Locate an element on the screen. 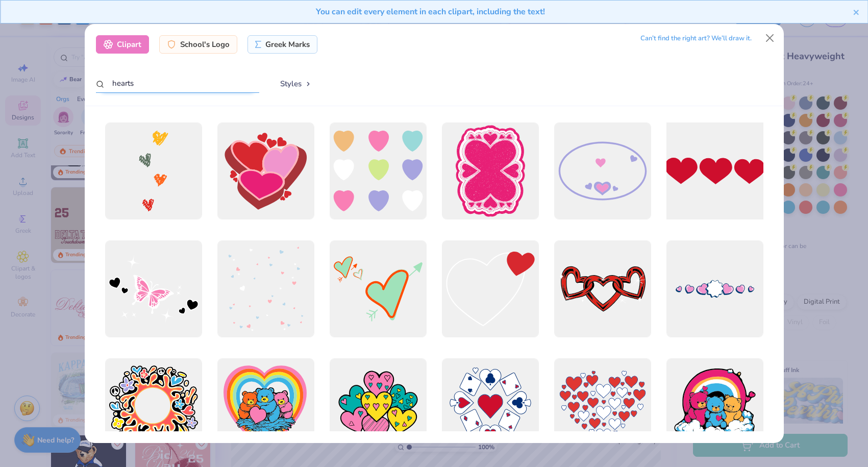  button: Styles is located at coordinates (296, 84).